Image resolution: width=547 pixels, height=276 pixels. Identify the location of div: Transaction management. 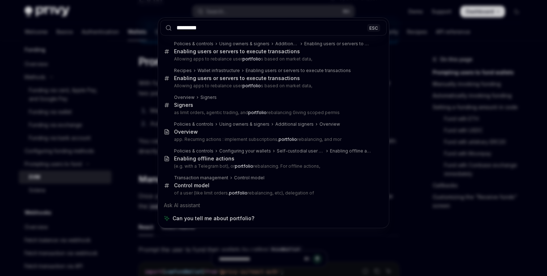
(201, 178).